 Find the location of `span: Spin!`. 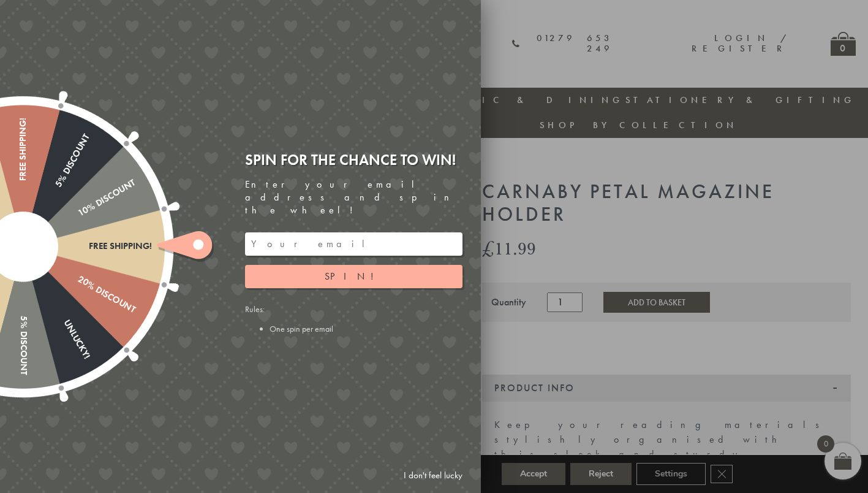

span: Spin! is located at coordinates (353, 276).